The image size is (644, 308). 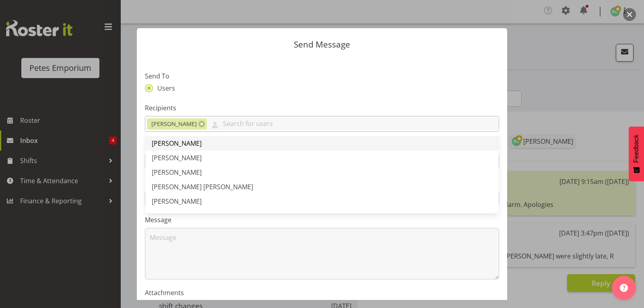 What do you see at coordinates (322, 198) in the screenshot?
I see `input: Subject` at bounding box center [322, 198].